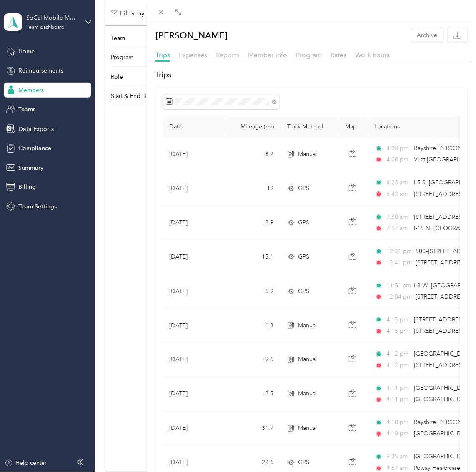 Image resolution: width=476 pixels, height=472 pixels. What do you see at coordinates (253, 291) in the screenshot?
I see `td: 6.9` at bounding box center [253, 291].